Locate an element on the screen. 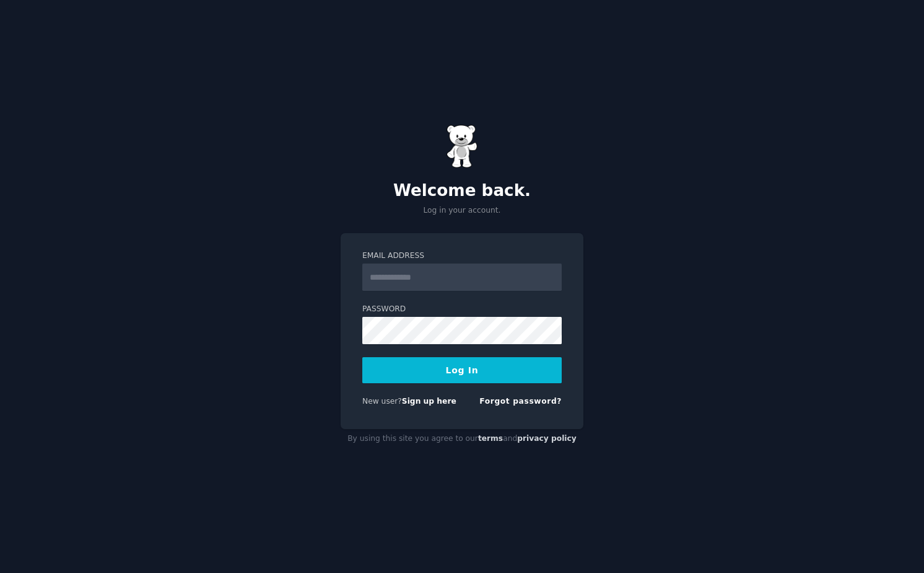 The height and width of the screenshot is (573, 924). a: privacy policy is located at coordinates (547, 438).